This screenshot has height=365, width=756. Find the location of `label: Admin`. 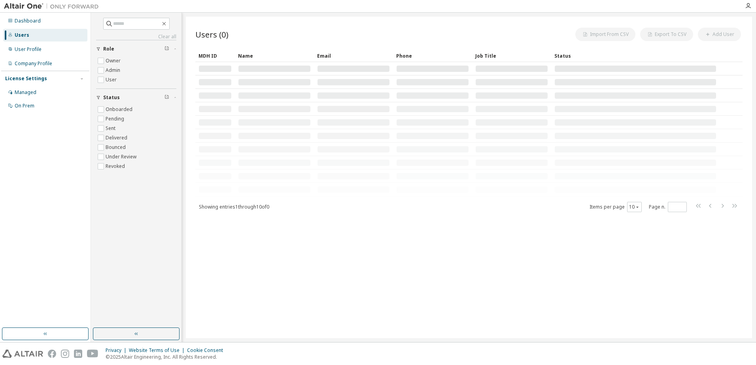

label: Admin is located at coordinates (113, 70).